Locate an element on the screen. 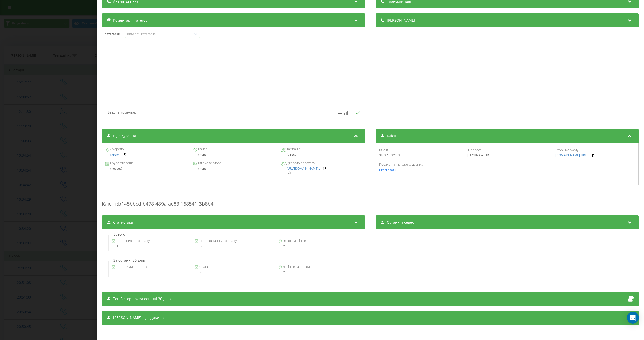 The width and height of the screenshot is (644, 340). div: 1 is located at coordinates (150, 246).